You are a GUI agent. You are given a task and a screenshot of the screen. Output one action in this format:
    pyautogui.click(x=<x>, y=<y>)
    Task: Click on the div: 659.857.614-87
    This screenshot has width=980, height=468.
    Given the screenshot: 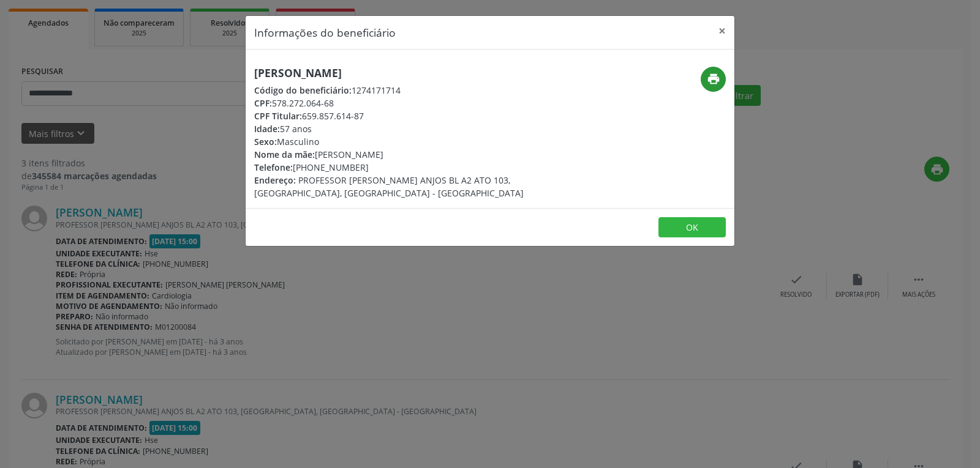 What is the action you would take?
    pyautogui.click(x=408, y=116)
    